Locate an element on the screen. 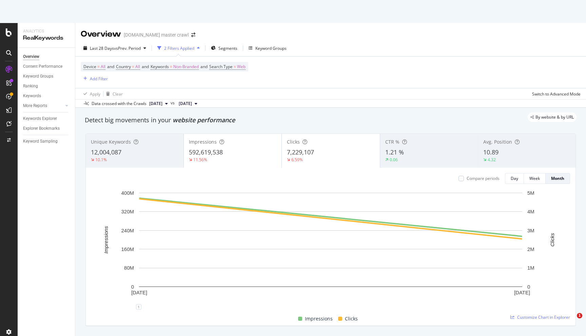 The width and height of the screenshot is (586, 336). a: Overview is located at coordinates (46, 57).